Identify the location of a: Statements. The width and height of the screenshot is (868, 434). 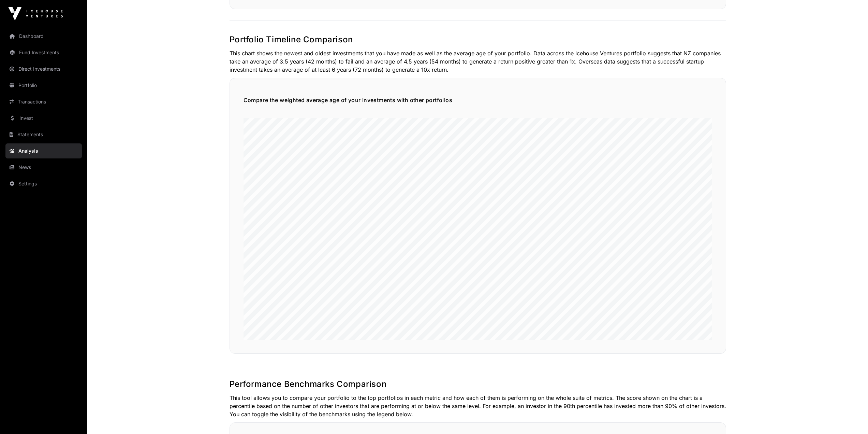
(43, 134).